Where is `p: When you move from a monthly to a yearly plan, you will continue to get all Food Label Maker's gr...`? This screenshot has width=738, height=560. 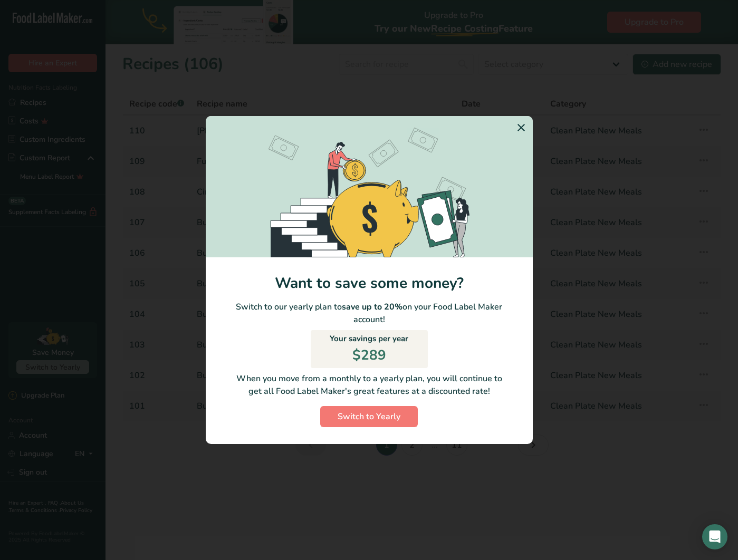
p: When you move from a monthly to a yearly plan, you will continue to get all Food Label Maker's gr... is located at coordinates (369, 385).